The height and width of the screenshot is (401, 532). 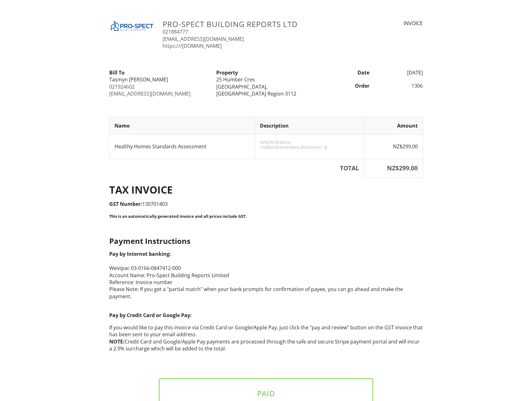 What do you see at coordinates (125, 204) in the screenshot?
I see `strong: GST Number:` at bounding box center [125, 204].